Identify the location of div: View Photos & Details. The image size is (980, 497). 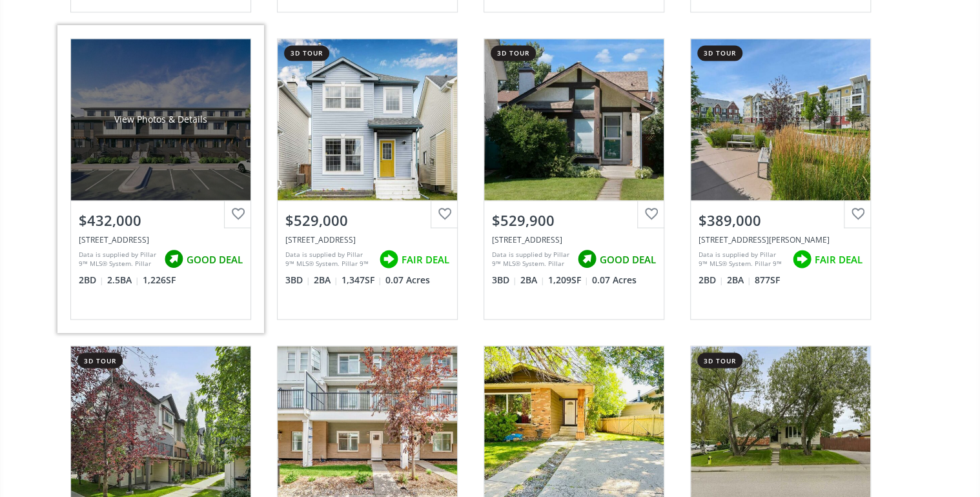
(161, 120).